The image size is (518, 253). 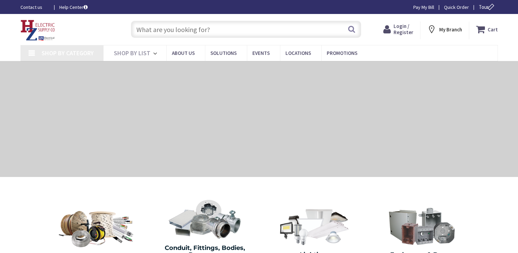 I want to click on span: Locations, so click(x=298, y=53).